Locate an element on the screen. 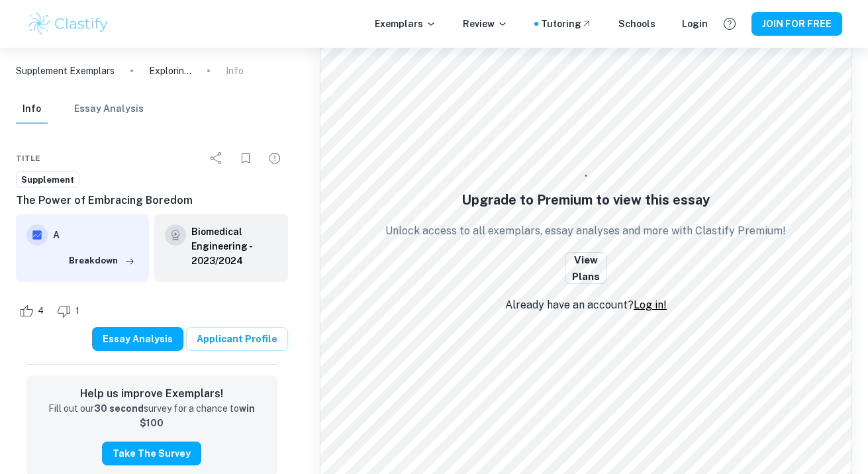 The image size is (868, 474). div: Schools is located at coordinates (636, 24).